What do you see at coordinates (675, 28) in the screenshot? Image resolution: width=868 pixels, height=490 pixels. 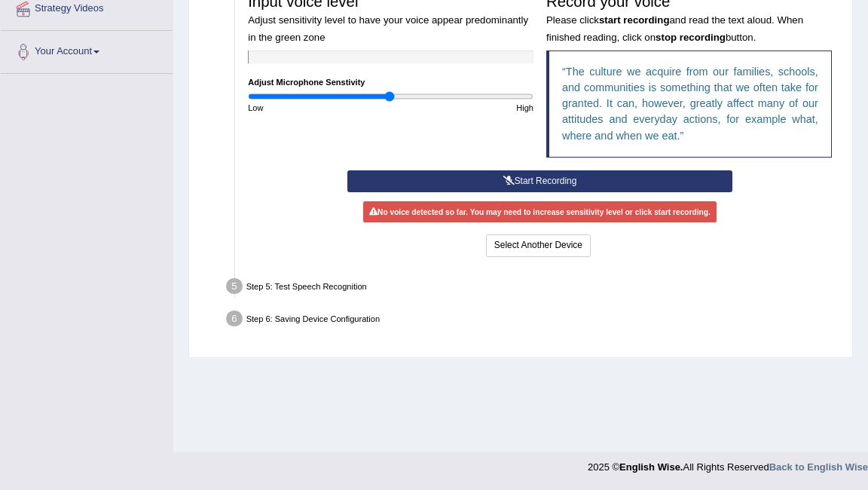 I see `small: Please click and read the text aloud. When finished reading, click on button.` at bounding box center [675, 28].